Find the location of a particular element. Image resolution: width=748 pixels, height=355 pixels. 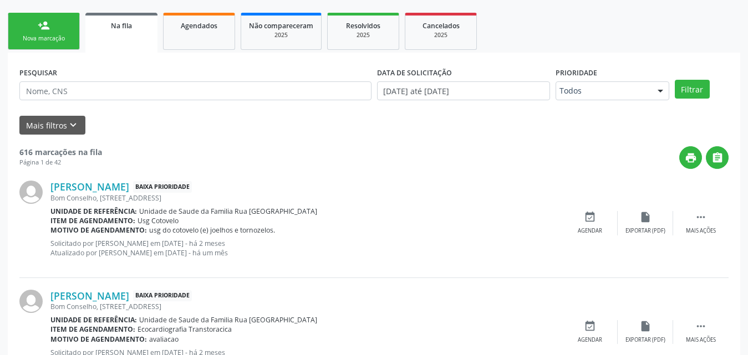

div: Página 1 de 42 is located at coordinates (60, 162).